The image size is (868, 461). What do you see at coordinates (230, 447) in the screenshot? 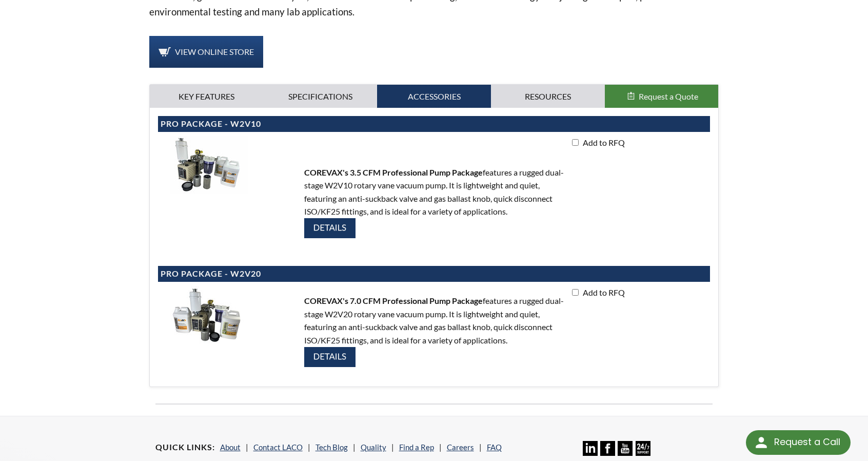
I see `a: About` at bounding box center [230, 447].